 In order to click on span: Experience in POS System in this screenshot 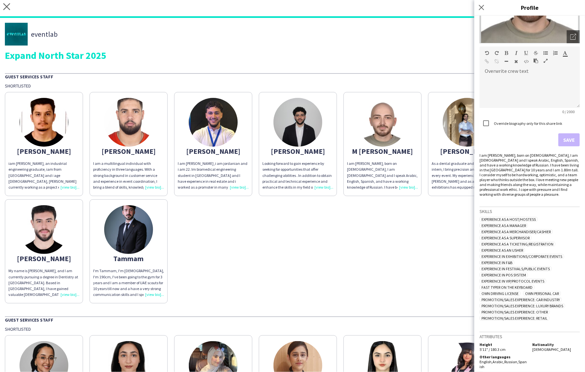, I will do `click(503, 275)`.